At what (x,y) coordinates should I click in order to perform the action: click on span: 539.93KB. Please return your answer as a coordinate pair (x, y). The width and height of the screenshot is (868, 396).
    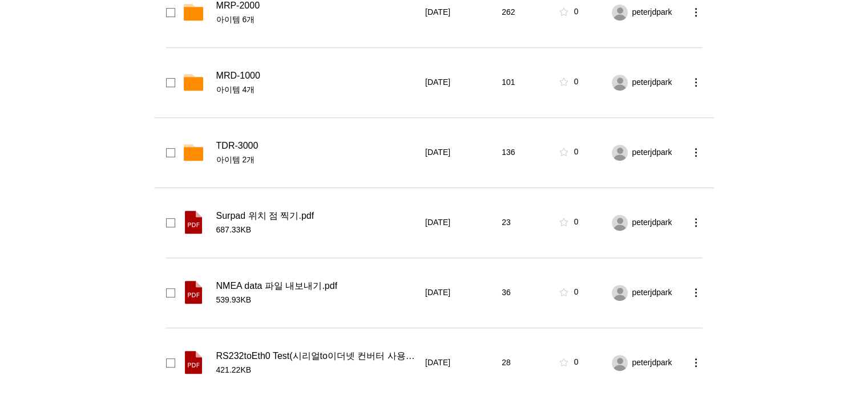
    Looking at the image, I should click on (318, 300).